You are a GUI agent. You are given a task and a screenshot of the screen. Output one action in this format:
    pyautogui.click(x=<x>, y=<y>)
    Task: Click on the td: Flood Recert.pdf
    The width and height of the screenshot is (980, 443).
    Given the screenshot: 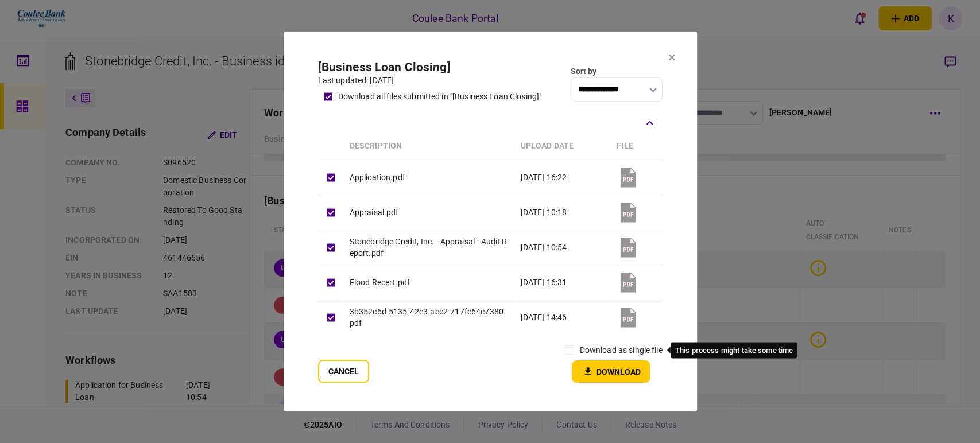 What is the action you would take?
    pyautogui.click(x=429, y=282)
    